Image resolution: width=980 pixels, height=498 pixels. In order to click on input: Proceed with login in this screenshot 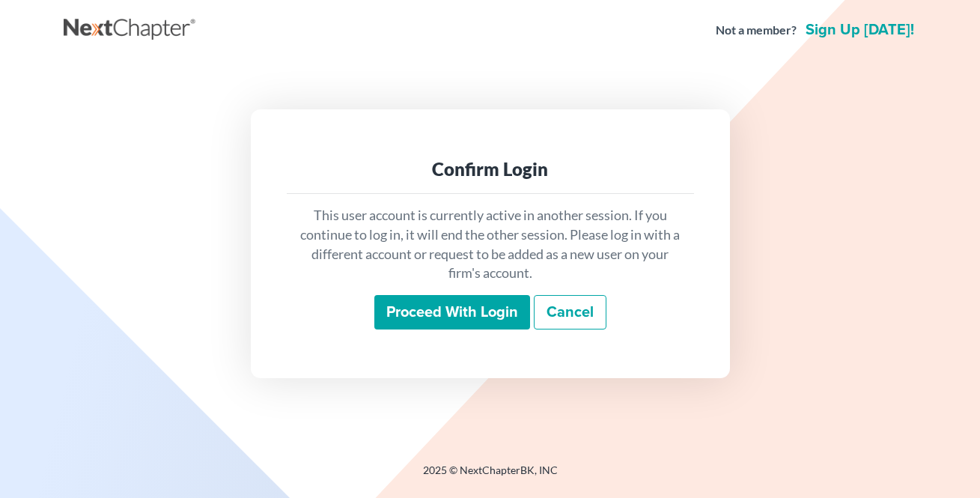, I will do `click(452, 312)`.